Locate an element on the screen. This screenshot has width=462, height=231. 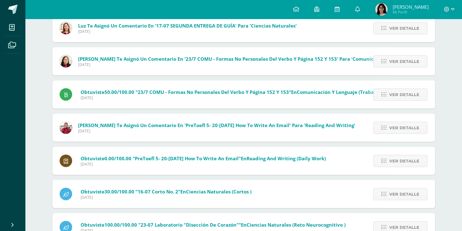
img: 4433c8ec4d0dcbe293dd19cfa8535420.png is located at coordinates (66, 128).